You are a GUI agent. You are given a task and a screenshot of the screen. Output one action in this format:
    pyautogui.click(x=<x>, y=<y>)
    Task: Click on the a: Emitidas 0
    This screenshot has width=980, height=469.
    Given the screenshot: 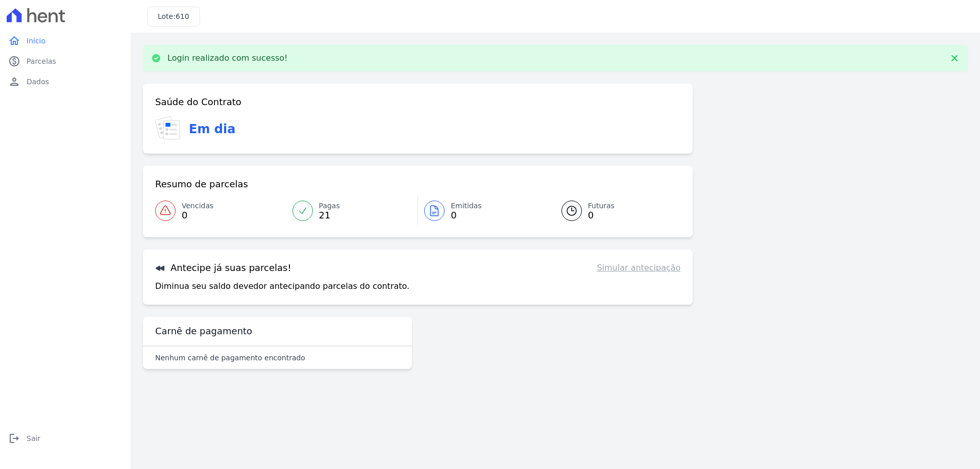 What is the action you would take?
    pyautogui.click(x=483, y=211)
    